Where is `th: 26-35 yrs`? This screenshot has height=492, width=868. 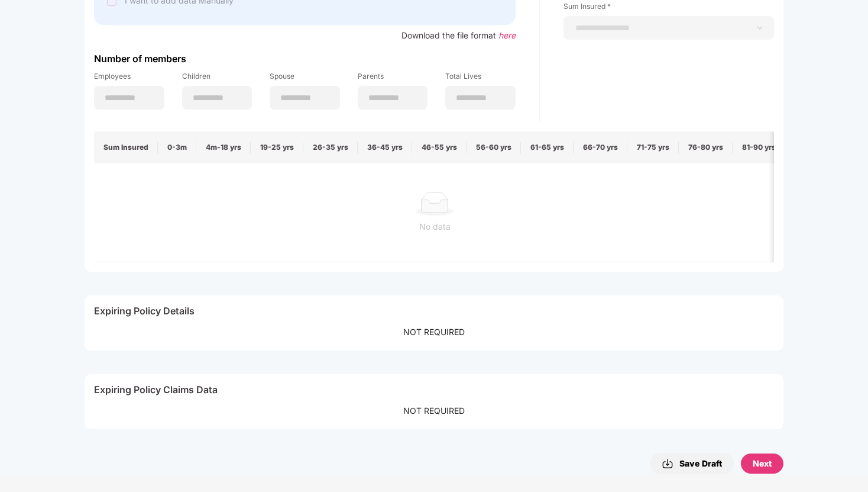 th: 26-35 yrs is located at coordinates (330, 147).